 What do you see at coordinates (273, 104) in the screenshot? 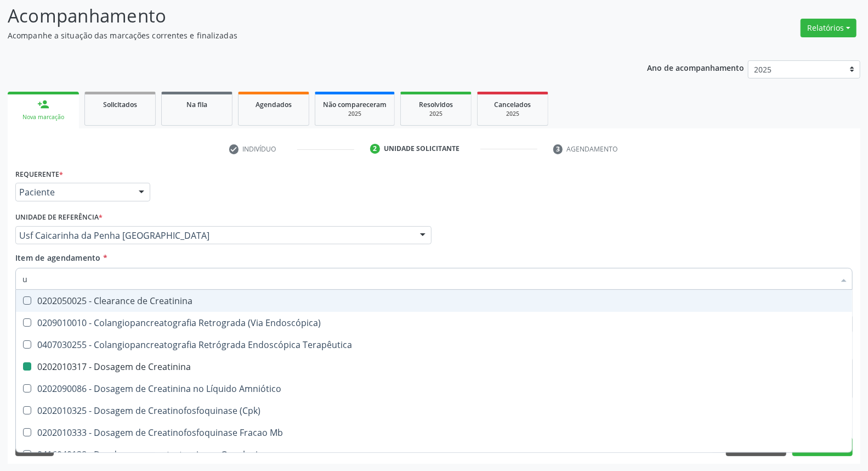
I see `span: Agendados` at bounding box center [273, 104].